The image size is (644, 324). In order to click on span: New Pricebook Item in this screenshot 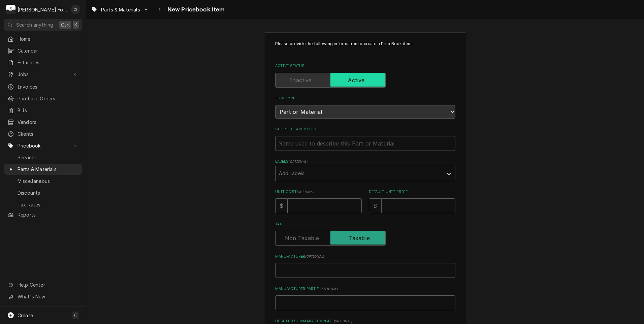, I will do `click(195, 9)`.